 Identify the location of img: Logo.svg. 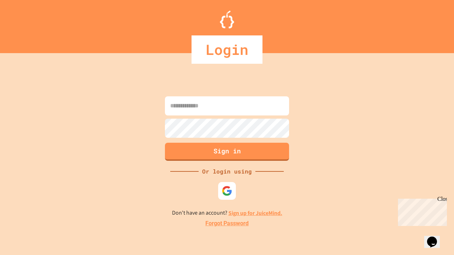
(227, 19).